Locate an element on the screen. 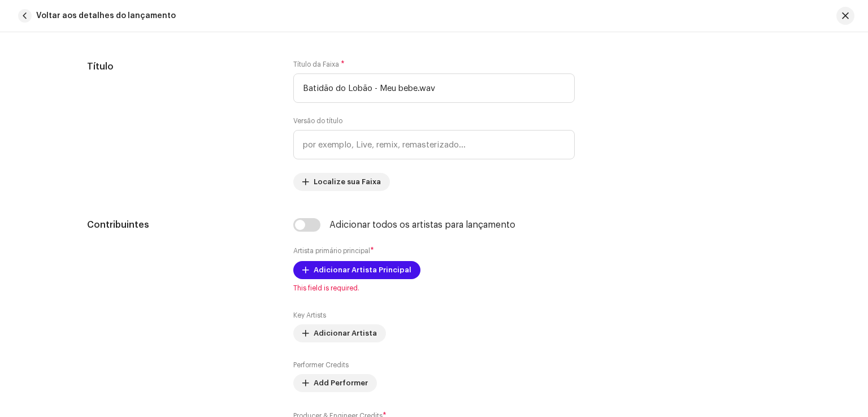 The width and height of the screenshot is (868, 417). label: Performer Credits is located at coordinates (321, 365).